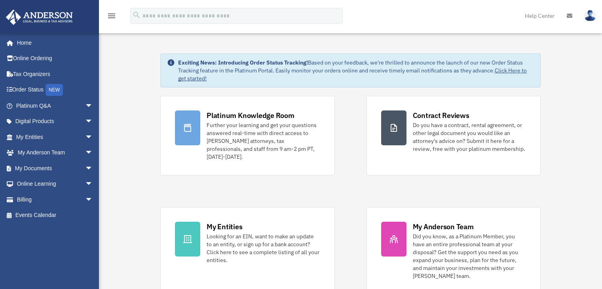  I want to click on a: Tax Organizers, so click(55, 74).